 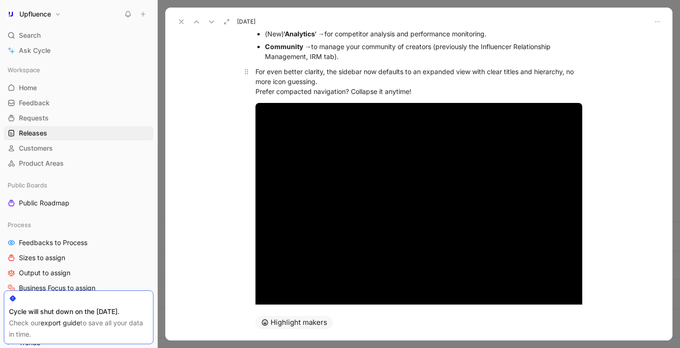 I want to click on a: Sizes to assign, so click(x=78, y=258).